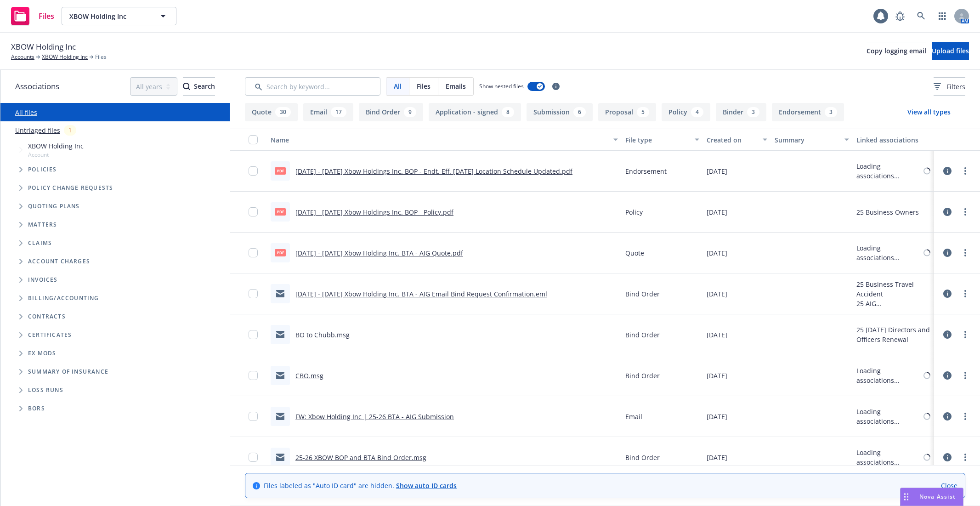 This screenshot has width=980, height=506. I want to click on button: Linked associations, so click(893, 140).